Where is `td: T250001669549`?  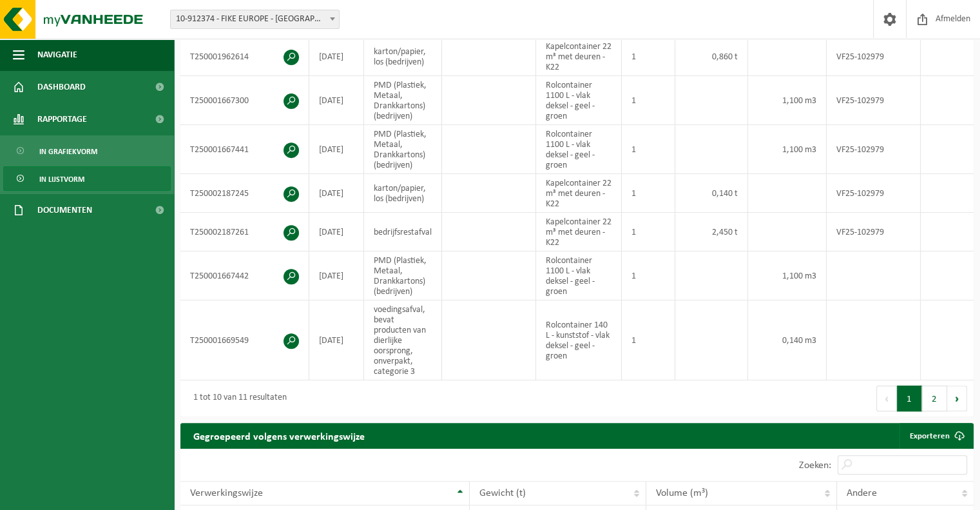 td: T250001669549 is located at coordinates (245, 341).